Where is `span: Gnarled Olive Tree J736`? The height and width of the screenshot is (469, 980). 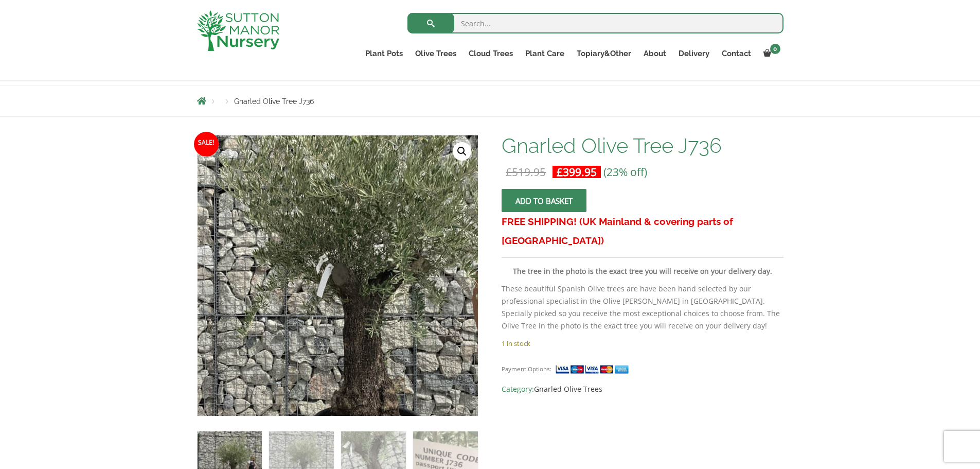 span: Gnarled Olive Tree J736 is located at coordinates (273, 101).